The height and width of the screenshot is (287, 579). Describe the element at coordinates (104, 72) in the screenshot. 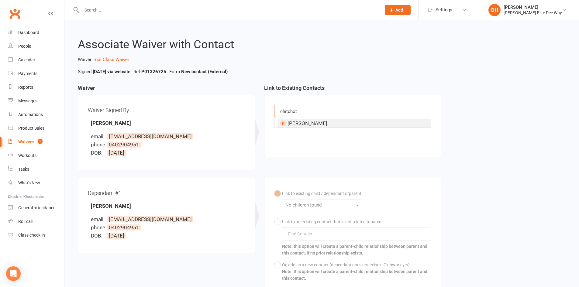

I see `li: Signed:` at that location.